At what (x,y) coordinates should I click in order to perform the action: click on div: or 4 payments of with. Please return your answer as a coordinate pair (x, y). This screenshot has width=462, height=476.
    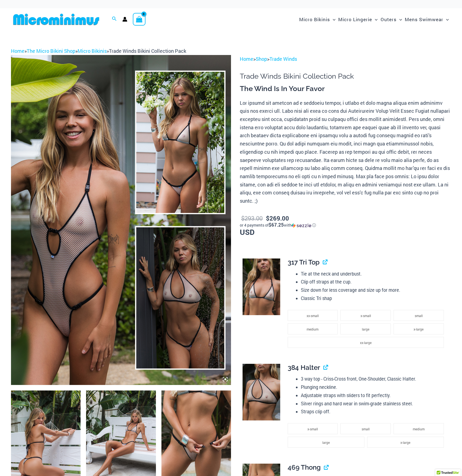
    Looking at the image, I should click on (346, 225).